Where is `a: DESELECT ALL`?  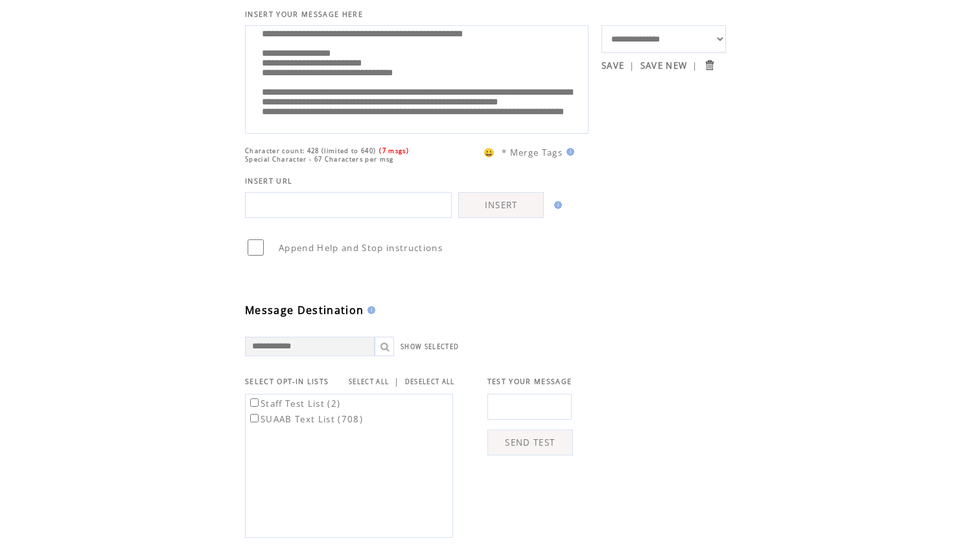
a: DESELECT ALL is located at coordinates (430, 382).